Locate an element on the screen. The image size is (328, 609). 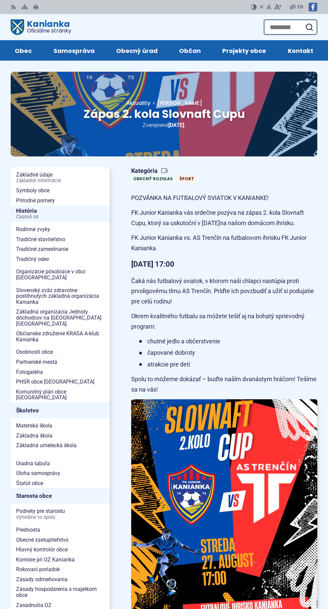
span: Rodinné zvyky is located at coordinates (60, 229).